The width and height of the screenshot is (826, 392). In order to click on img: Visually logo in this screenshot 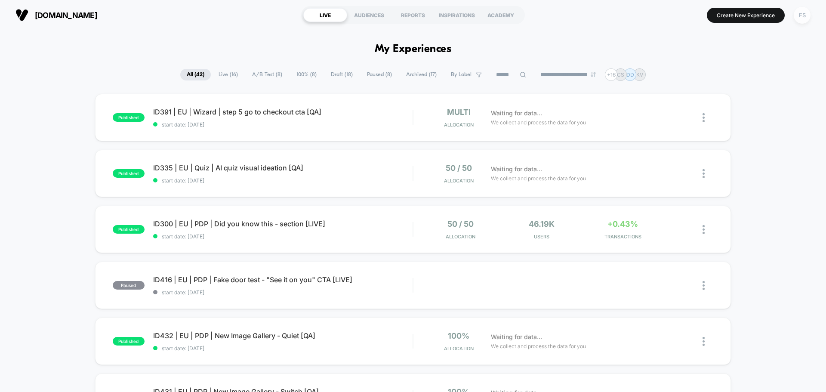, I will do `click(22, 15)`.